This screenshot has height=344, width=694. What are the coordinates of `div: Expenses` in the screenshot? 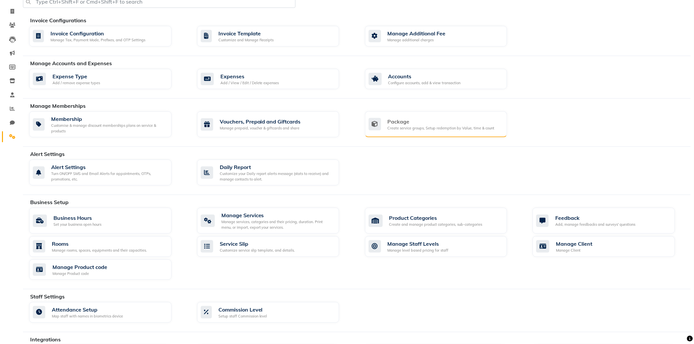 It's located at (249, 76).